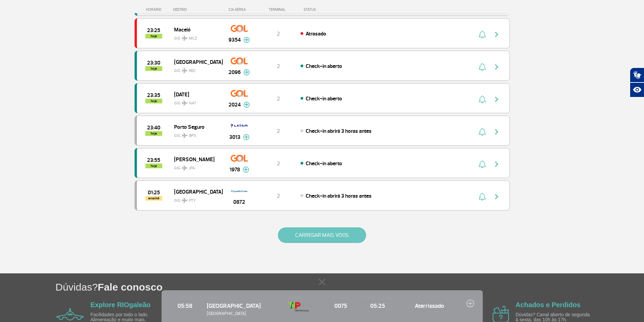 The width and height of the screenshot is (644, 322). What do you see at coordinates (278, 9) in the screenshot?
I see `div: TERMINAL` at bounding box center [278, 9].